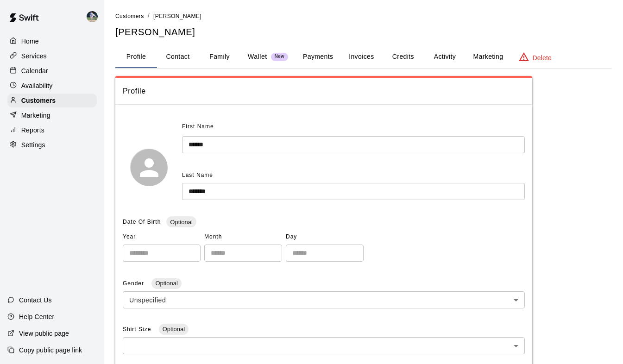 The height and width of the screenshot is (364, 623). I want to click on button: Marketing, so click(488, 57).